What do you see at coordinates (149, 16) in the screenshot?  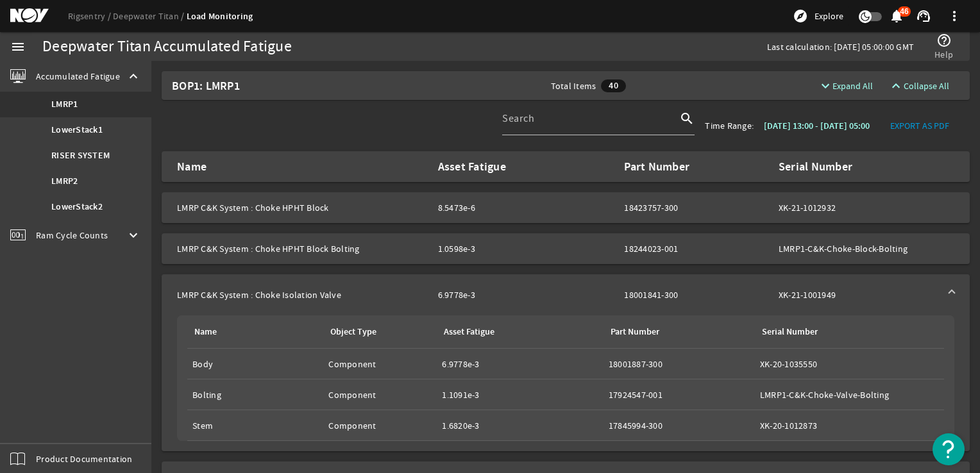 I see `a: Deepwater Titan` at bounding box center [149, 16].